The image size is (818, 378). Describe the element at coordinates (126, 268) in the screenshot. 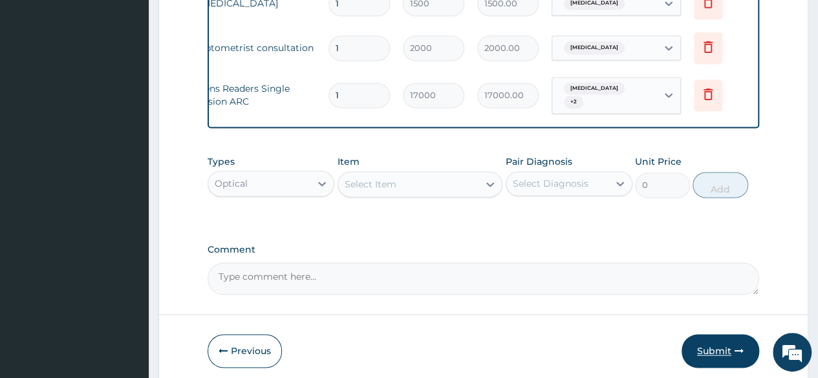

I see `textarea: Type your message and hit 'Enter'` at that location.